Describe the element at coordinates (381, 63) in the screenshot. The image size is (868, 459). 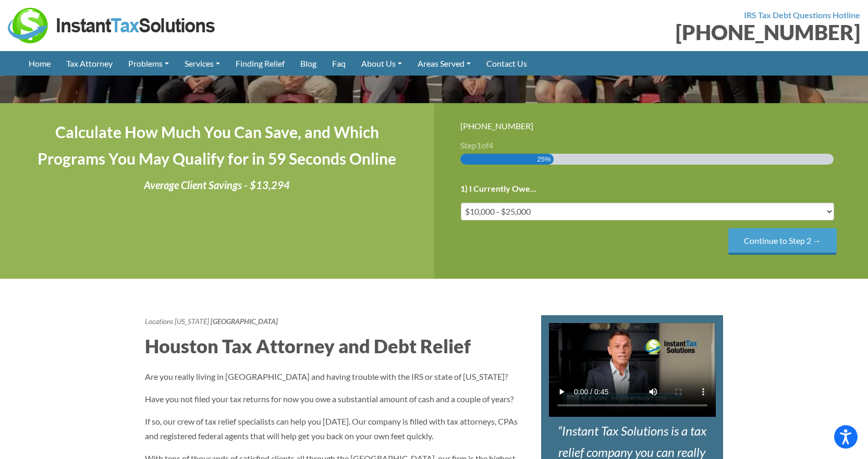
I see `a: About Us` at that location.